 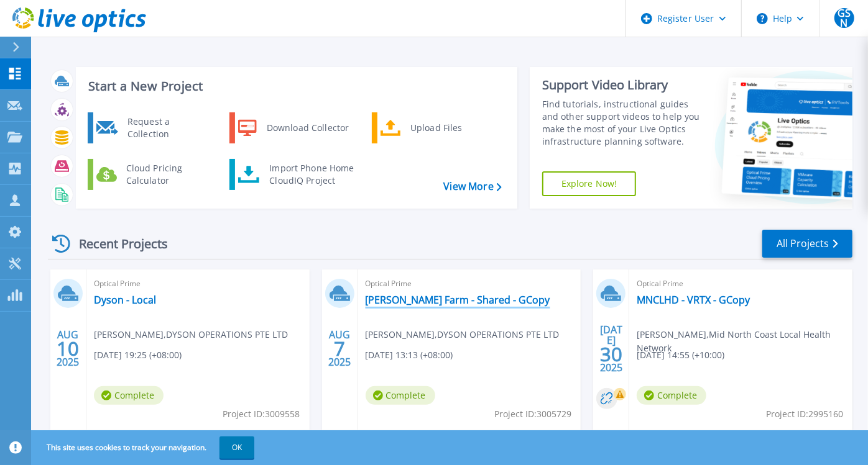 What do you see at coordinates (339, 349) in the screenshot?
I see `span: 7` at bounding box center [339, 349].